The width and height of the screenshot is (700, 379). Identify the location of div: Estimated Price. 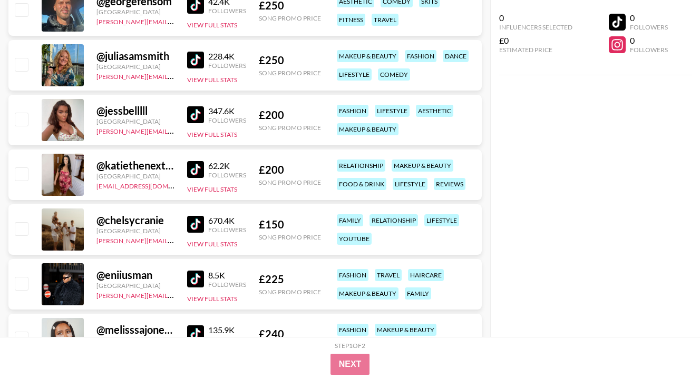
(535, 50).